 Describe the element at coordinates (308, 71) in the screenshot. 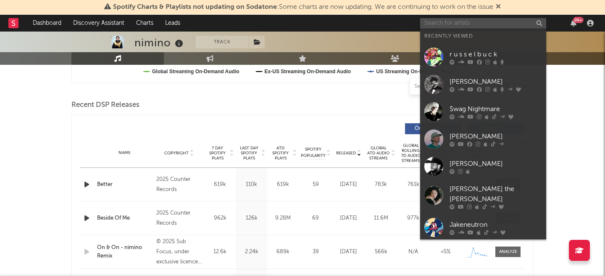

I see `text: Ex-US Streaming On-Demand Audio` at that location.